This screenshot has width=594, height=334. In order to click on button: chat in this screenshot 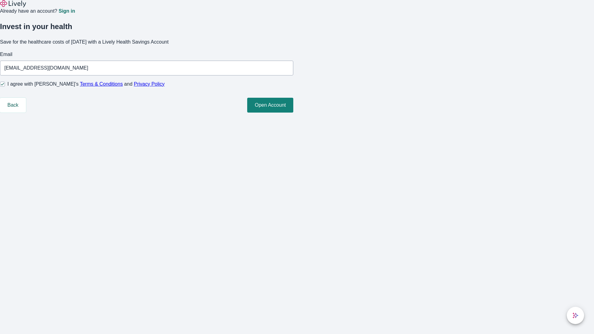, I will do `click(575, 315)`.